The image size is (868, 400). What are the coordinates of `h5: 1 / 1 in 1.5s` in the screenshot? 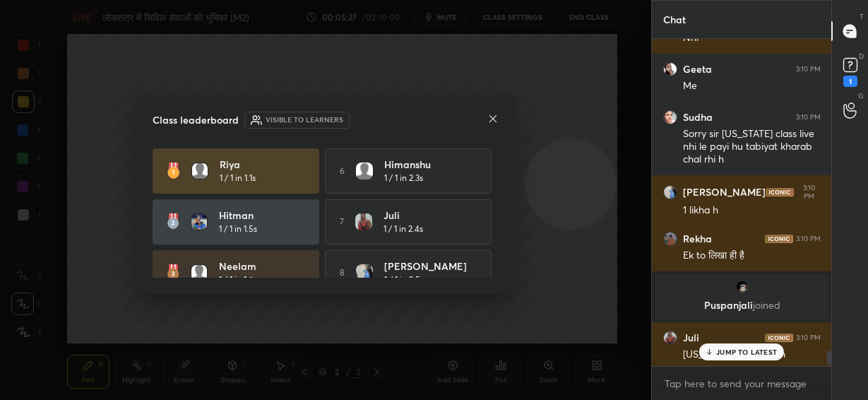 It's located at (238, 229).